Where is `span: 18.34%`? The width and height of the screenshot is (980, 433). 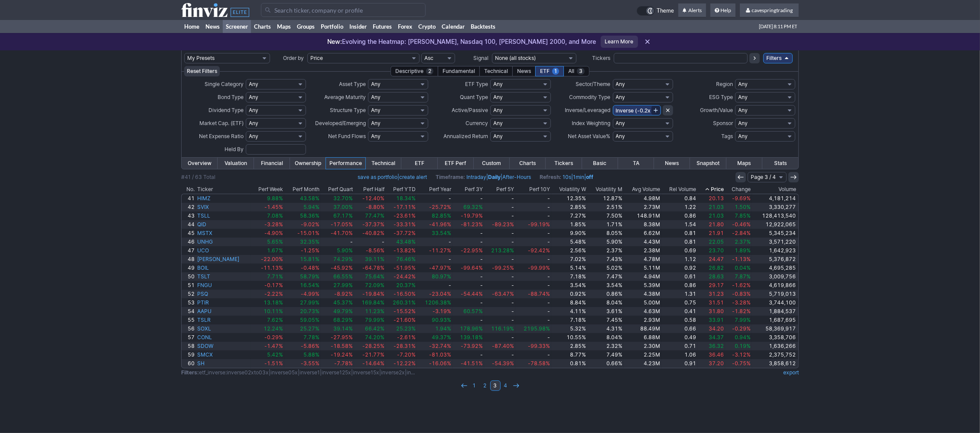
span: 18.34% is located at coordinates (406, 198).